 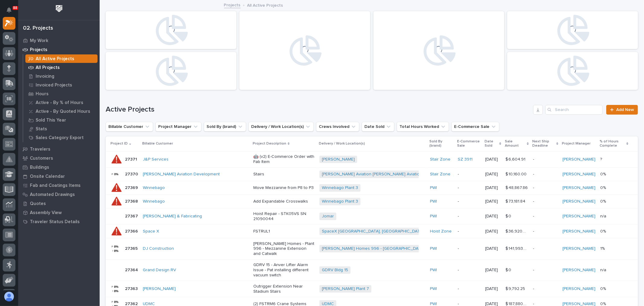 What do you see at coordinates (61, 59) in the screenshot?
I see `a: All Active Projects` at bounding box center [61, 59].